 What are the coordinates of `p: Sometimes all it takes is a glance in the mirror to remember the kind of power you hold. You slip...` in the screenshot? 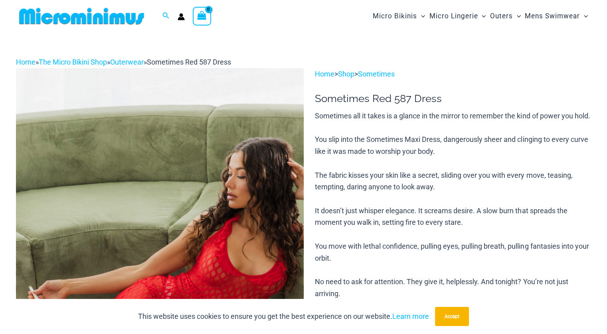 It's located at (453, 217).